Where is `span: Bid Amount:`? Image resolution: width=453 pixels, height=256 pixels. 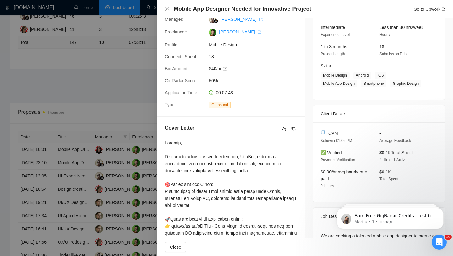
span: Bid Amount: is located at coordinates (177, 69).